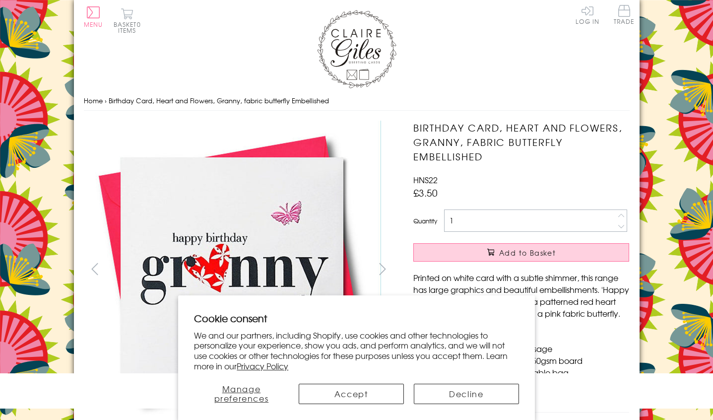 The height and width of the screenshot is (420, 713). I want to click on nav: breadcrumbs, so click(357, 101).